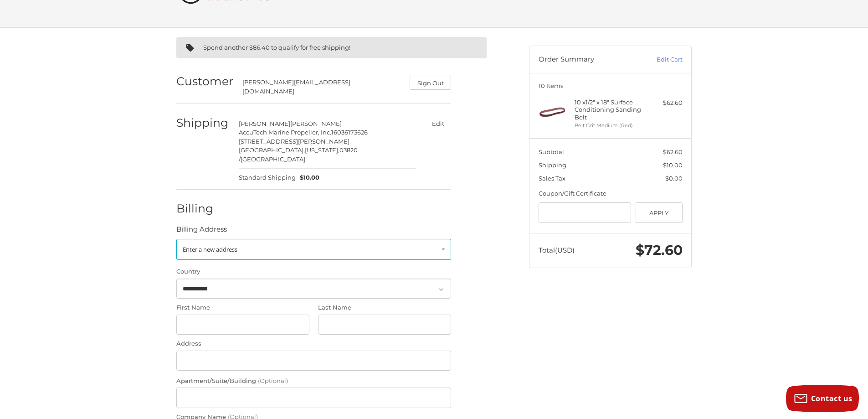 The width and height of the screenshot is (868, 419). What do you see at coordinates (430, 82) in the screenshot?
I see `button: Sign Out` at bounding box center [430, 82].